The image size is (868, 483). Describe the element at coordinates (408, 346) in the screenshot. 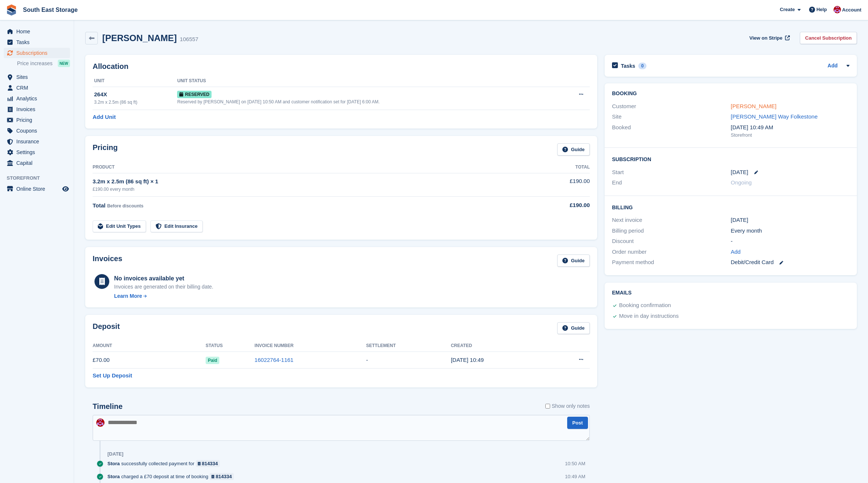

I see `th: Settlement` at that location.